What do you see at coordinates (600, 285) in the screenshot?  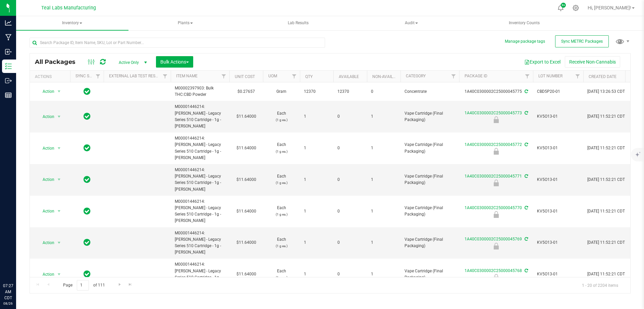 I see `span: 1 - 20 of 2204 items` at bounding box center [600, 285].